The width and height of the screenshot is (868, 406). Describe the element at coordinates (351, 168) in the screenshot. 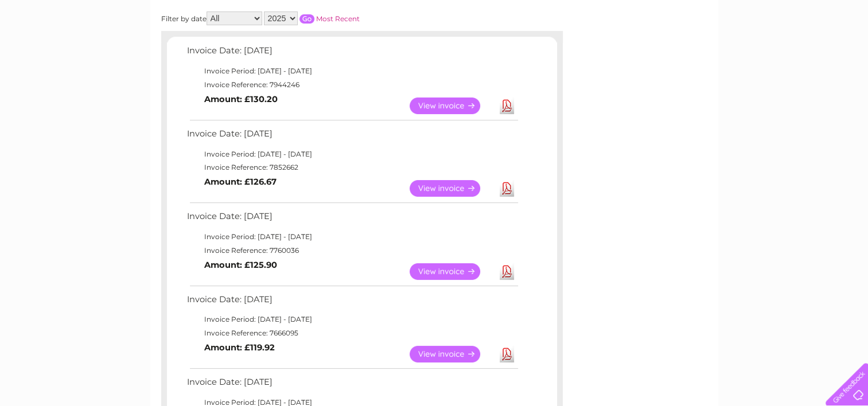

I see `td: Invoice Reference: 7852662` at that location.